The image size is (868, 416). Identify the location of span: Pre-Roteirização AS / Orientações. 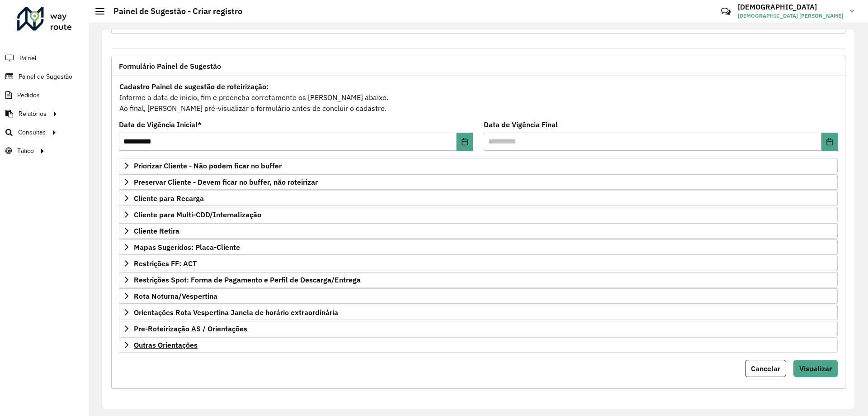
(191, 328).